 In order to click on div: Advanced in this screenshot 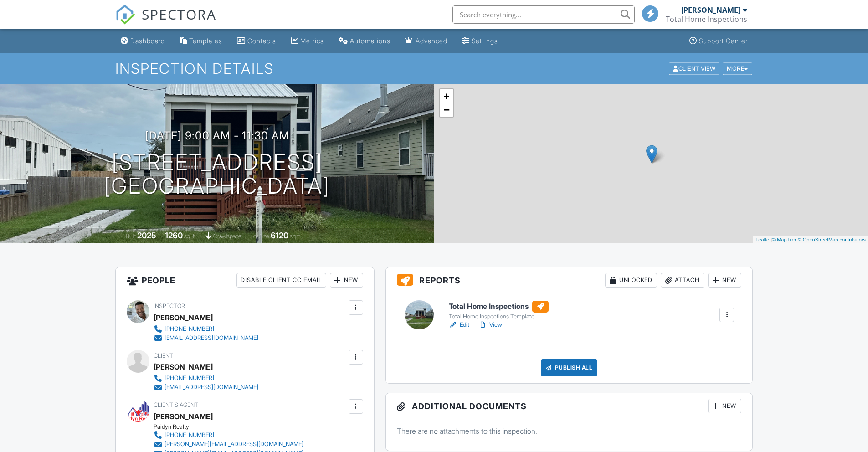, I will do `click(431, 41)`.